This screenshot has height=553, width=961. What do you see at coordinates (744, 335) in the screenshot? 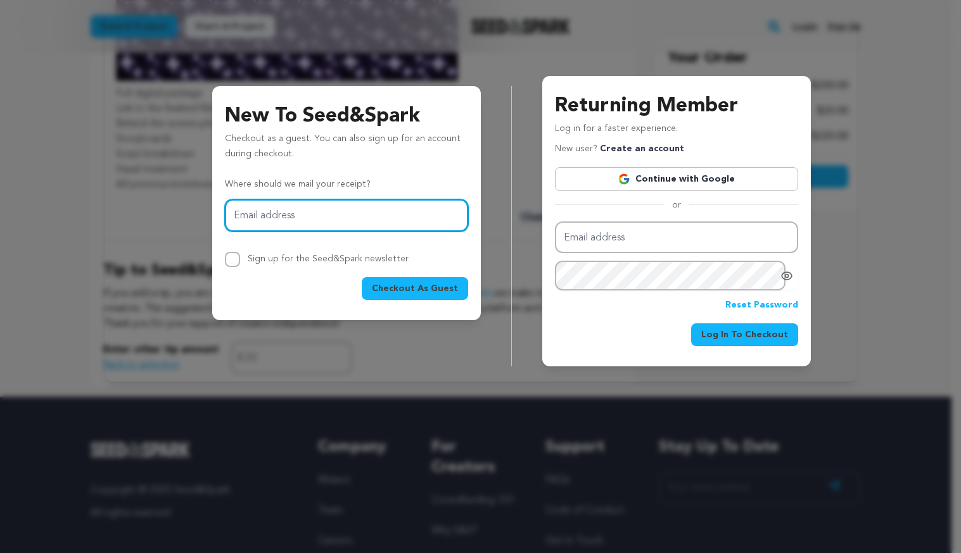
I see `button: Log In To Checkout` at bounding box center [744, 335].